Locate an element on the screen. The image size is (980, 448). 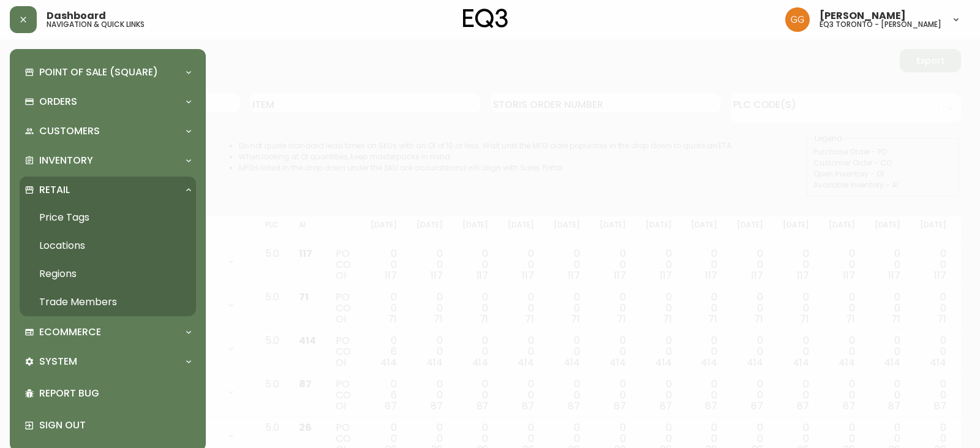
p: Sign Out is located at coordinates (115, 425).